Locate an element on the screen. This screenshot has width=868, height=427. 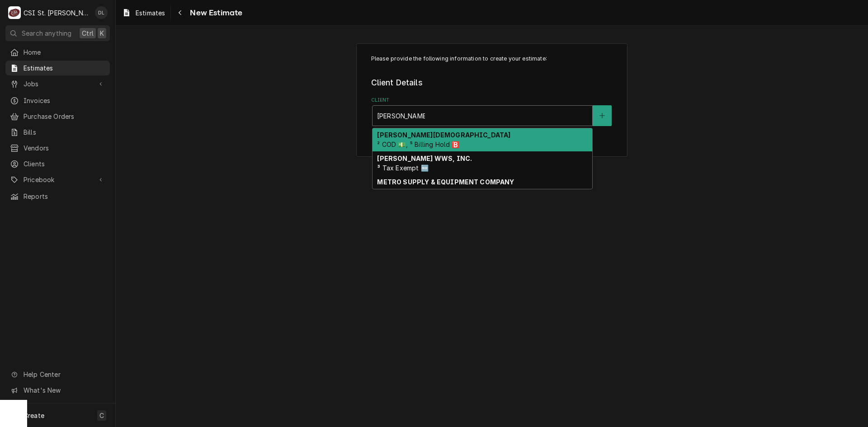
span: K is located at coordinates (102, 33).